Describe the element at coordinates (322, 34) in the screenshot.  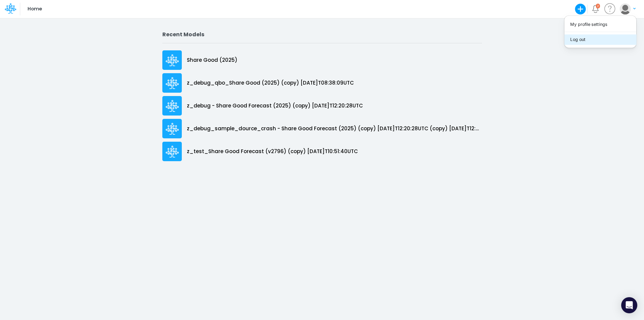
I see `h2: Recent Models` at that location.